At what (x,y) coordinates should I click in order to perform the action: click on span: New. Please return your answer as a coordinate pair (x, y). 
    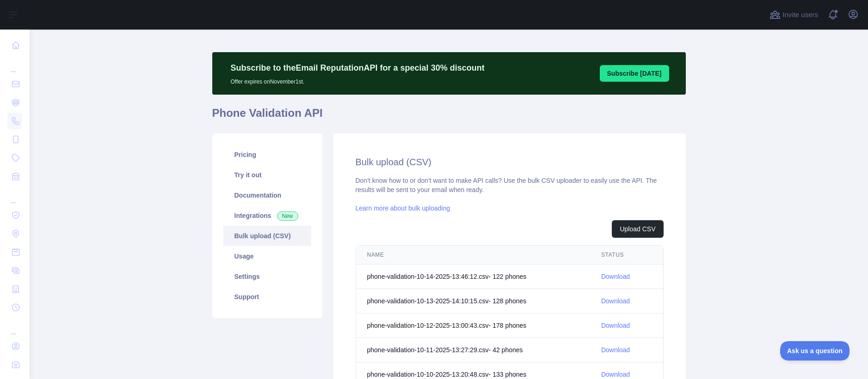
    Looking at the image, I should click on (288, 216).